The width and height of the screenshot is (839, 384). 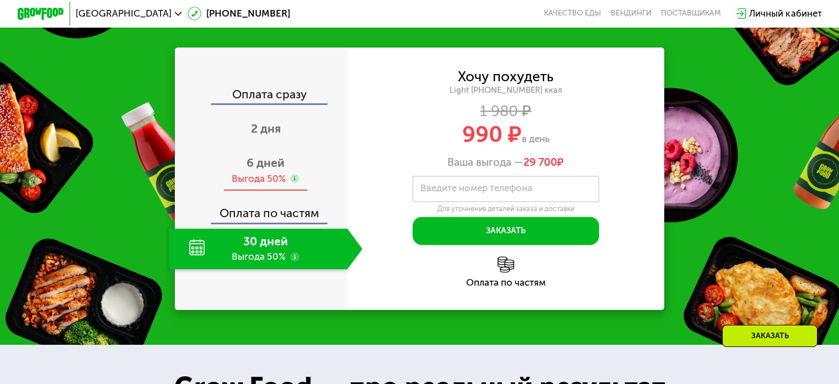 What do you see at coordinates (770, 335) in the screenshot?
I see `div: Заказать` at bounding box center [770, 335].